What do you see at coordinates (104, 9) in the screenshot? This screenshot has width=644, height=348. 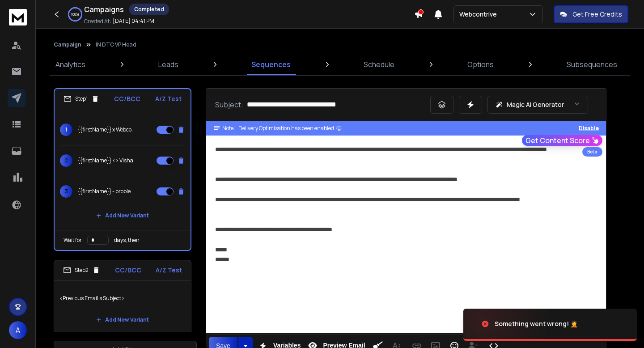 I see `h1: Campaigns` at bounding box center [104, 9].